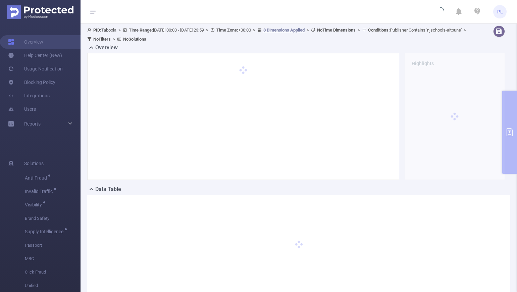 This screenshot has height=292, width=517. I want to click on b: Conditions :, so click(379, 30).